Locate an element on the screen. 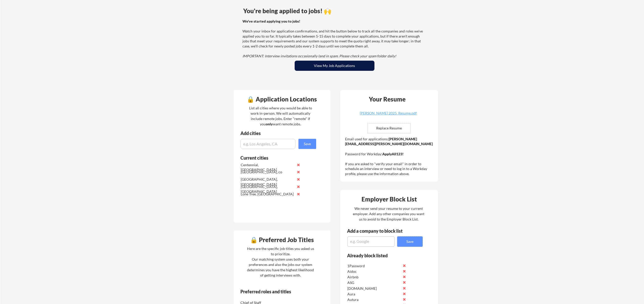  div: 1Password is located at coordinates (374, 266).